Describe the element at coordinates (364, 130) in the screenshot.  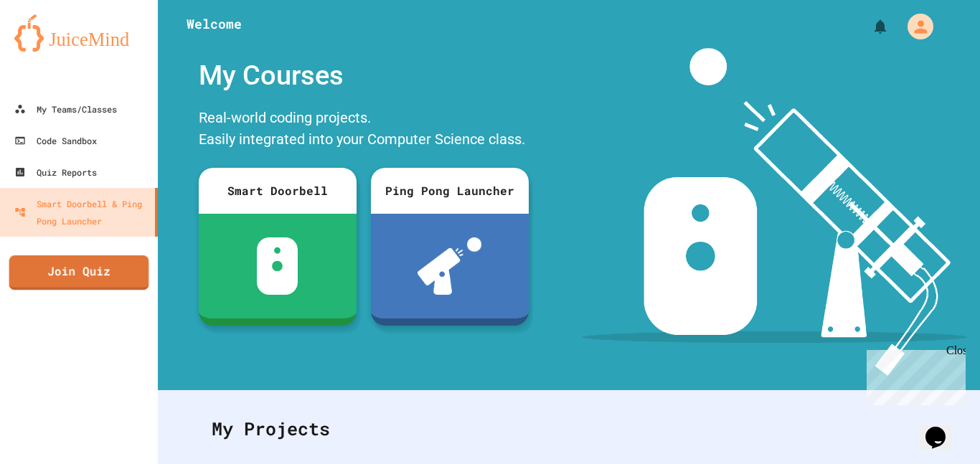
I see `div: Real-world coding projects. Easily integrated into your Computer Science class.` at that location.